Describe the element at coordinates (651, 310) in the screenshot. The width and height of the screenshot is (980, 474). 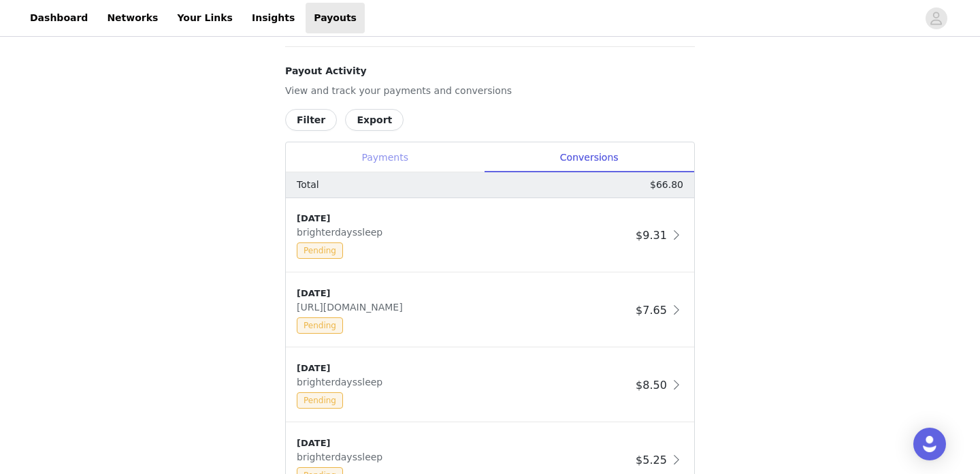
I see `span: $7.65` at that location.